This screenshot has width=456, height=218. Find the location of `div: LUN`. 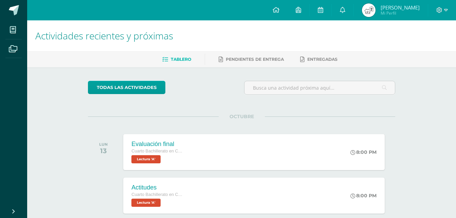

div: LUN is located at coordinates (103, 144).